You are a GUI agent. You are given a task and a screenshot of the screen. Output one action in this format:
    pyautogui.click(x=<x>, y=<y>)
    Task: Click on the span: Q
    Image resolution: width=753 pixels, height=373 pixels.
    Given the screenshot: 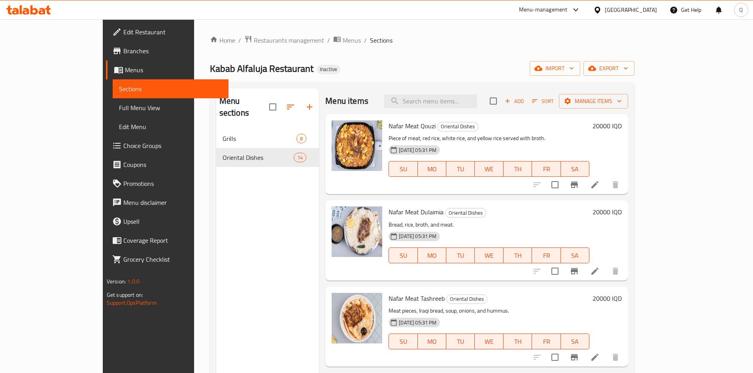 What is the action you would take?
    pyautogui.click(x=741, y=10)
    